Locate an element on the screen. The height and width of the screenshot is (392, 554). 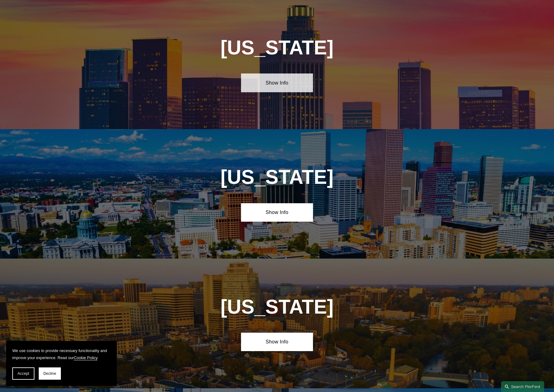
span: Decline is located at coordinates (50, 374).